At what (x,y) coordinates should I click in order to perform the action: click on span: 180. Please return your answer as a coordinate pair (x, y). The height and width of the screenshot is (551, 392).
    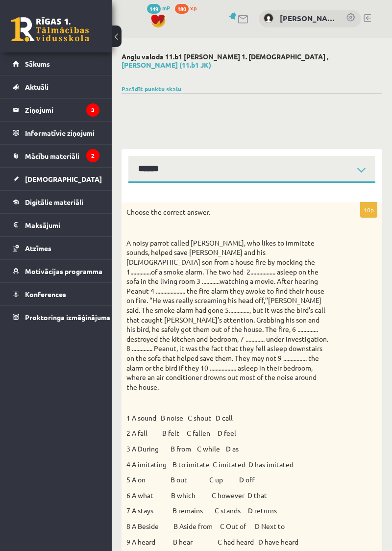
    Looking at the image, I should click on (182, 9).